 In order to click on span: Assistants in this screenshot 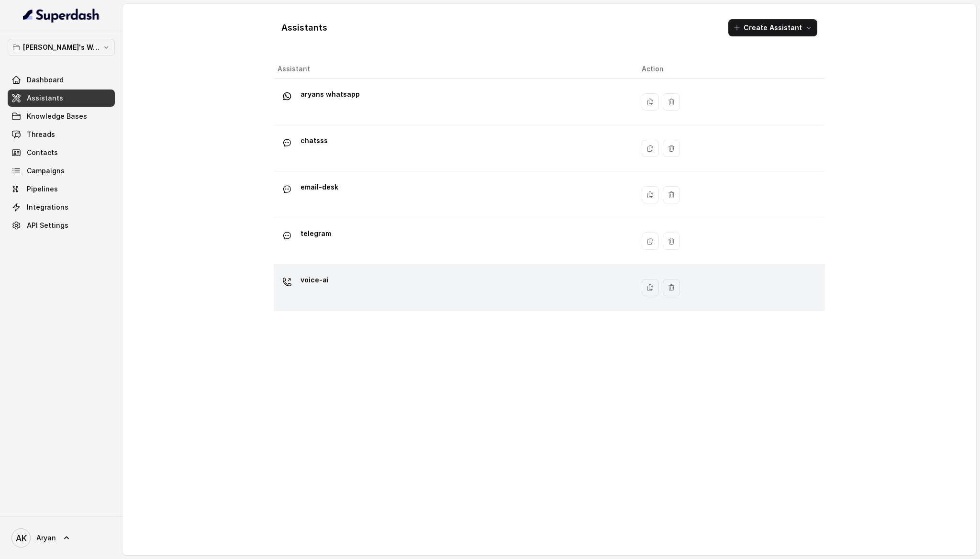, I will do `click(45, 98)`.